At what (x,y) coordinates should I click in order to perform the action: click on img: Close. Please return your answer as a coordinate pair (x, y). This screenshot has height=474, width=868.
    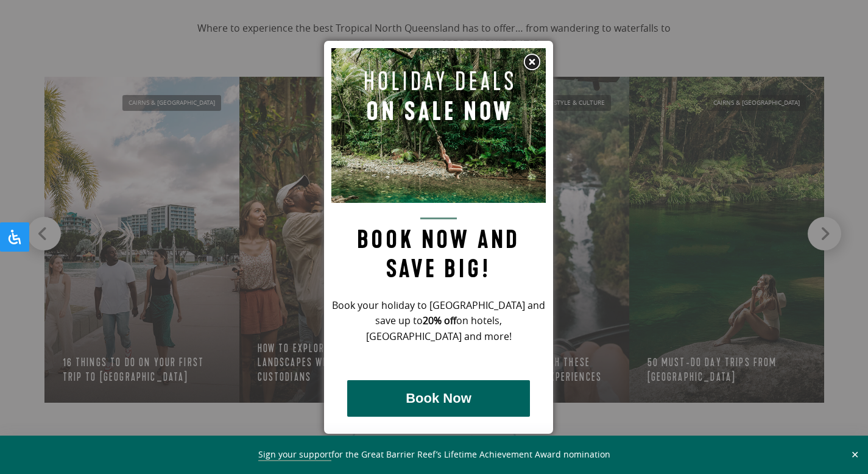
    Looking at the image, I should click on (532, 62).